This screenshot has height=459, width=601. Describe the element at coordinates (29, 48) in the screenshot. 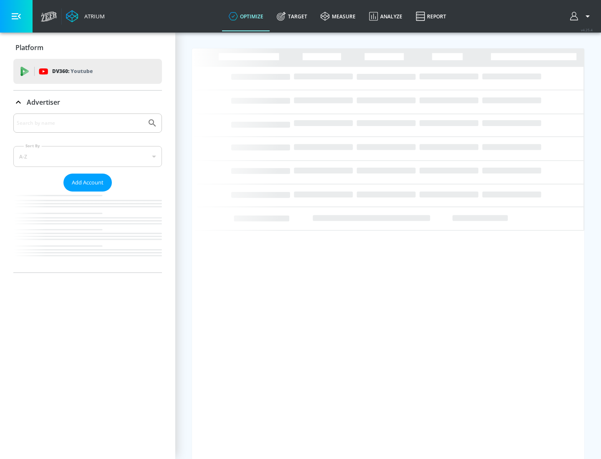

I see `p: Platform` at that location.